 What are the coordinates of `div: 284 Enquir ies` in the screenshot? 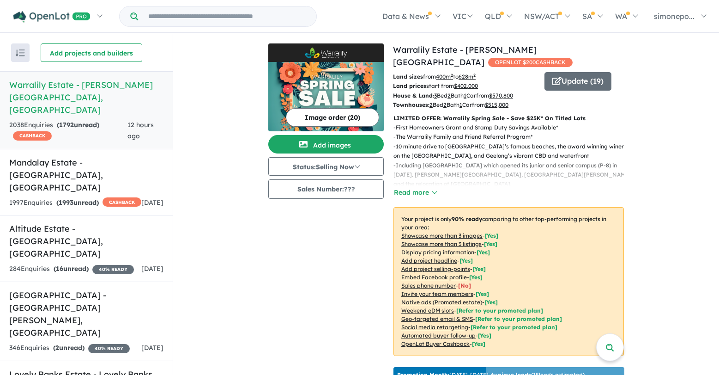 It's located at (72, 269).